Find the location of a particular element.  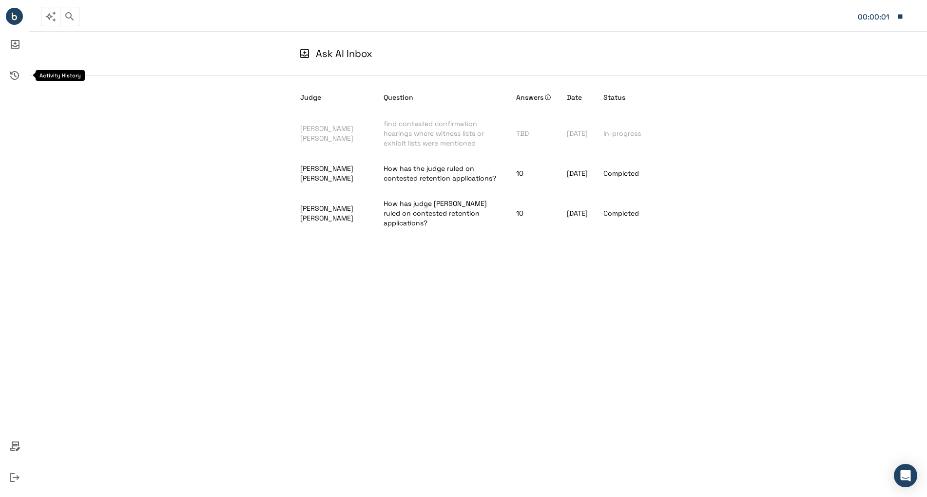

span: Answers is located at coordinates (533, 97).